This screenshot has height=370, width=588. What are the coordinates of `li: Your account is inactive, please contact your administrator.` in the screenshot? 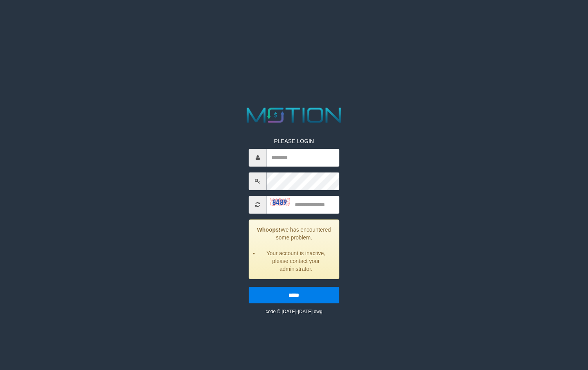 It's located at (296, 261).